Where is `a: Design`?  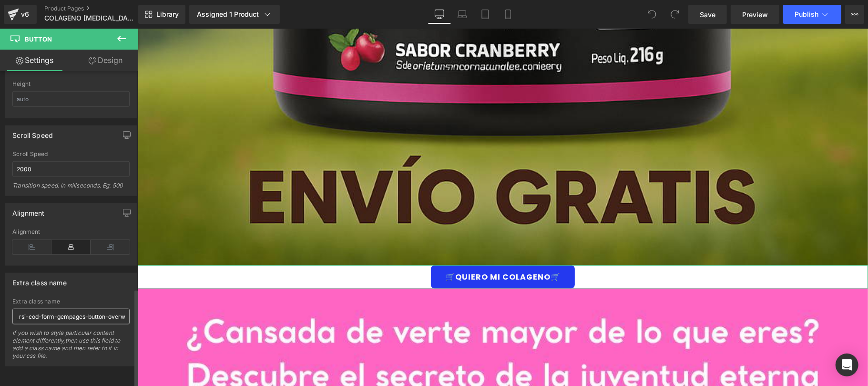 a: Design is located at coordinates (105, 61).